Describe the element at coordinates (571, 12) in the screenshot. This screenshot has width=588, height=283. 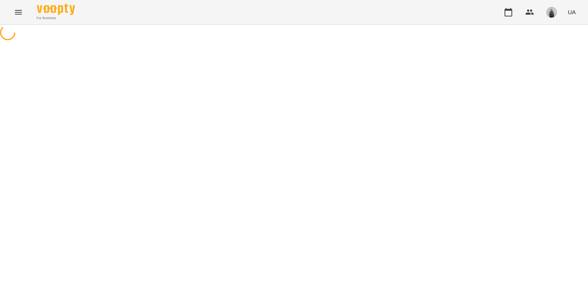
I see `button: UA` at that location.